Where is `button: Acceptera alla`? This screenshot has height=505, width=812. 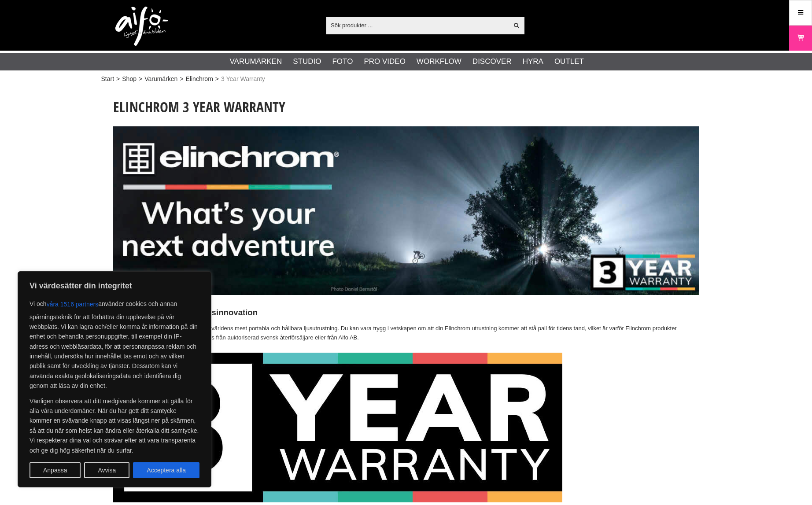
button: Acceptera alla is located at coordinates (166, 470).